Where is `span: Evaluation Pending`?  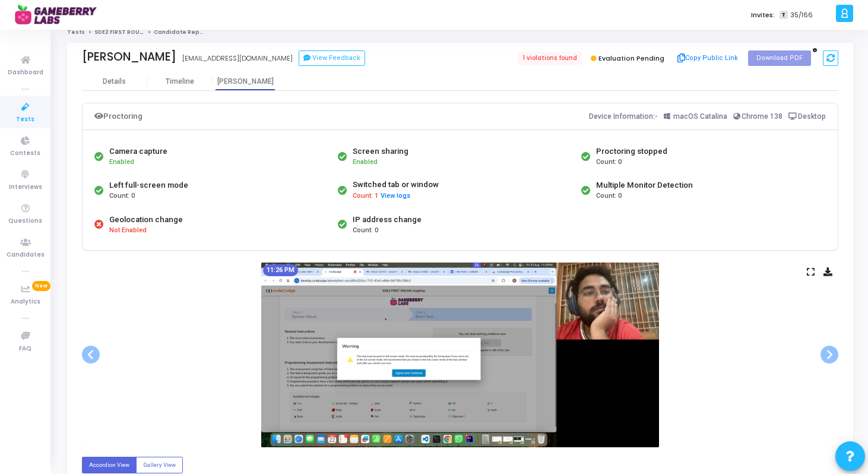 span: Evaluation Pending is located at coordinates (631, 58).